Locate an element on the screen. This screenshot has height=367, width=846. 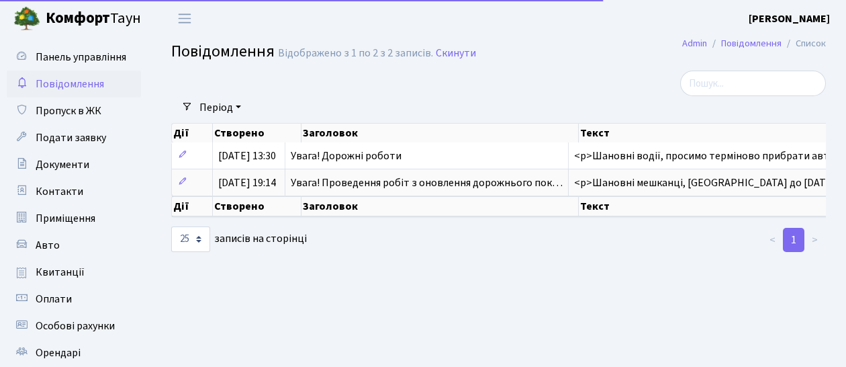
a: Орендарі is located at coordinates (74, 353).